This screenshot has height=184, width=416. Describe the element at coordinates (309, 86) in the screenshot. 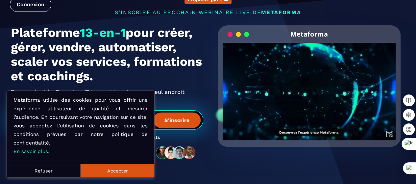

I see `video: Your browser does not support the video tag.` at that location.